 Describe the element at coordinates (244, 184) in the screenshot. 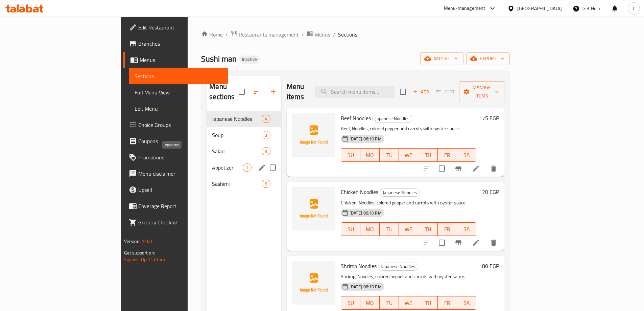

I see `div: Sashimi6` at that location.